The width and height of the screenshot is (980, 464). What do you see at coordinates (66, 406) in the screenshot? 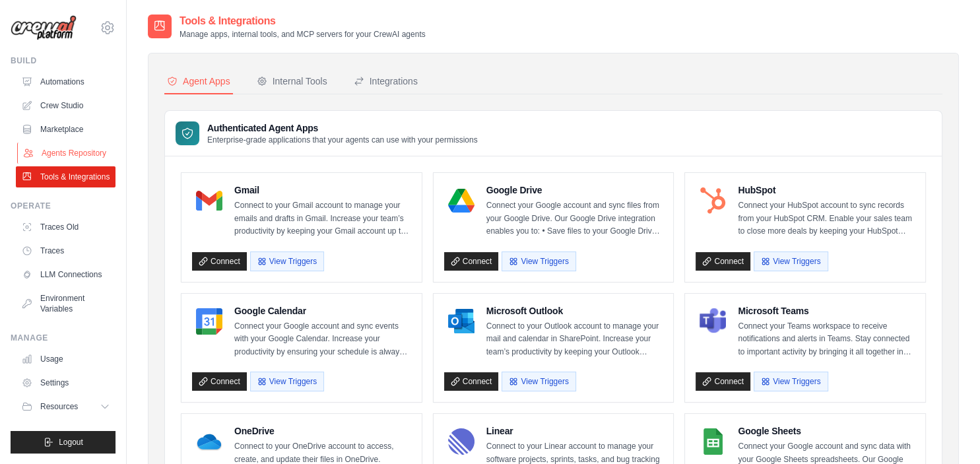
I see `button: Resources` at bounding box center [66, 406].